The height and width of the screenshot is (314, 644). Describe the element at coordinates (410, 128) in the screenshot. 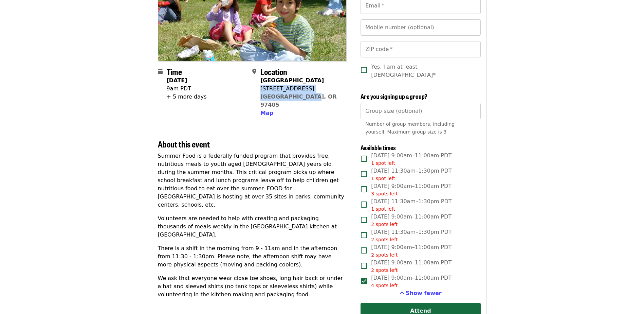

I see `span: Number of group members, including yourself. Maximum group size is 3` at that location.